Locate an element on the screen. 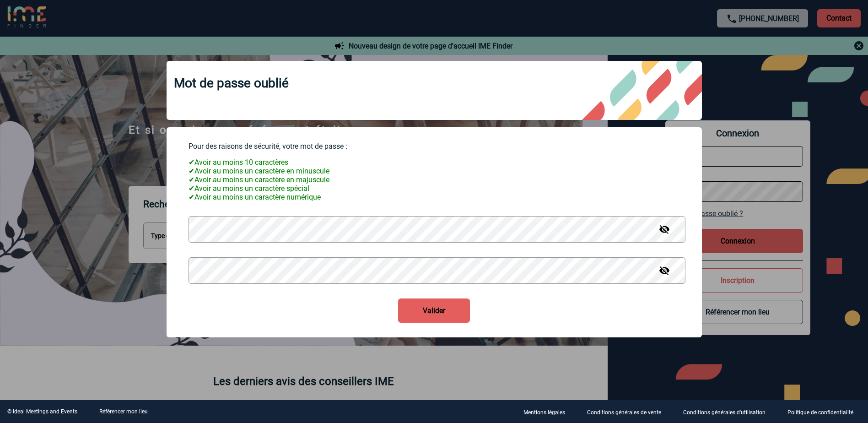 Image resolution: width=868 pixels, height=423 pixels. div: Avoir au moins 10 caractères is located at coordinates (434, 162).